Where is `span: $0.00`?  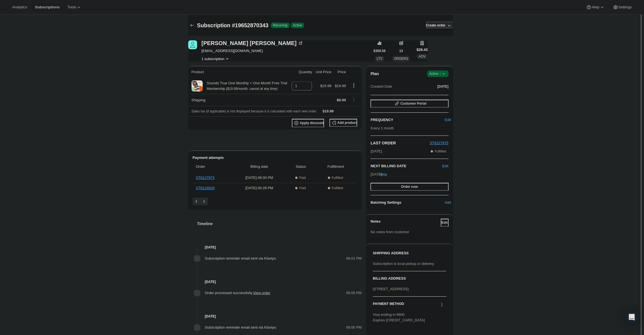 span: $0.00 is located at coordinates (341, 100).